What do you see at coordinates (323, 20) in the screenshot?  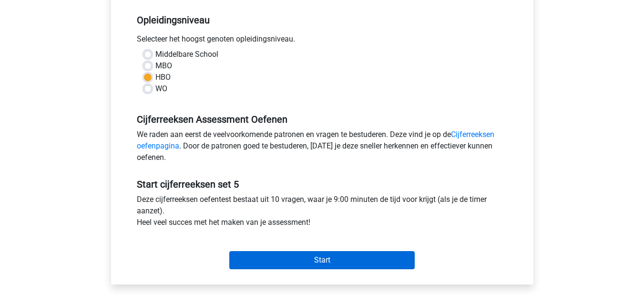 I see `h5: Opleidingsniveau` at bounding box center [323, 20].